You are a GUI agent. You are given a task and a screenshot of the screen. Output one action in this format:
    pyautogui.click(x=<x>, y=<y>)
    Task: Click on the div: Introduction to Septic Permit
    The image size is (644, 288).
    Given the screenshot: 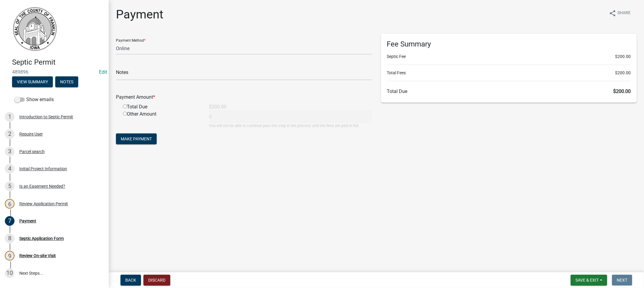 What is the action you would take?
    pyautogui.click(x=46, y=117)
    